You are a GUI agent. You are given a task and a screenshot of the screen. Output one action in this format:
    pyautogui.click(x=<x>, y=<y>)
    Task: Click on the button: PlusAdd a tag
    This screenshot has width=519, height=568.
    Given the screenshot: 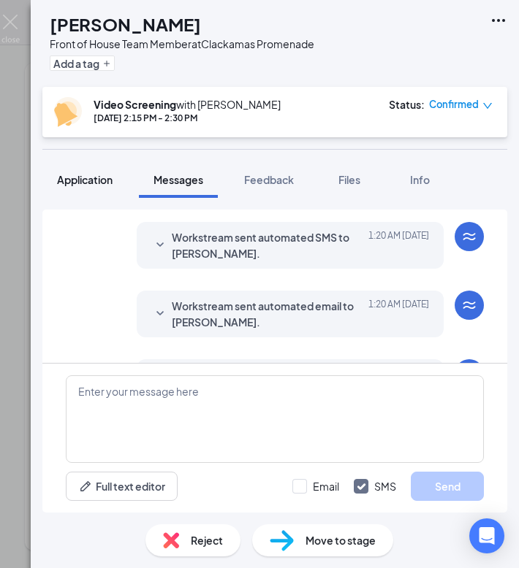 What is the action you would take?
    pyautogui.click(x=82, y=63)
    